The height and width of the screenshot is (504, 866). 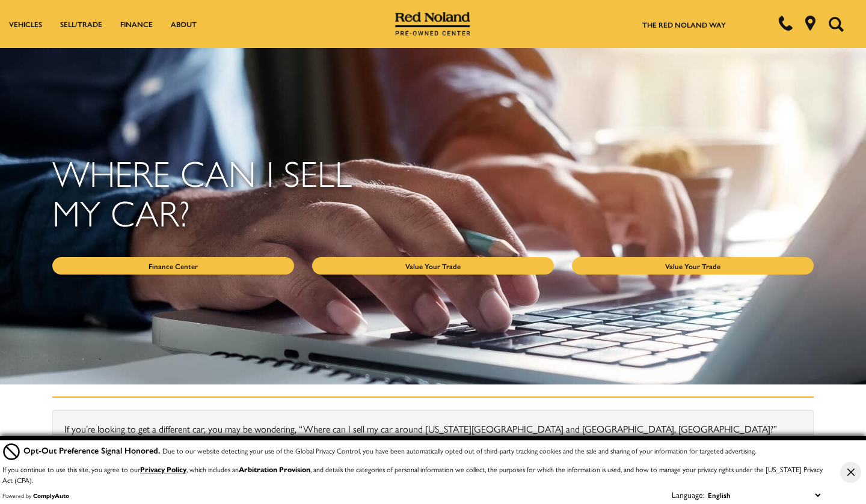 I want to click on select: Language Select, so click(x=764, y=495).